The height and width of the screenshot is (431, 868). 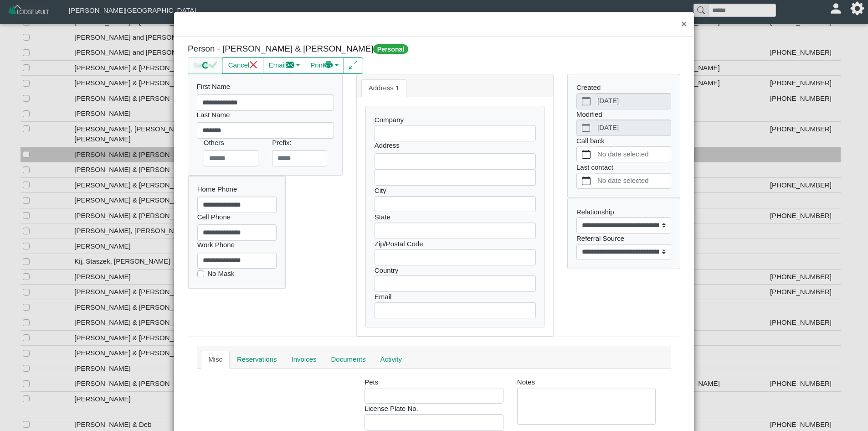 What do you see at coordinates (237, 245) in the screenshot?
I see `h6: Work Phone` at bounding box center [237, 245].